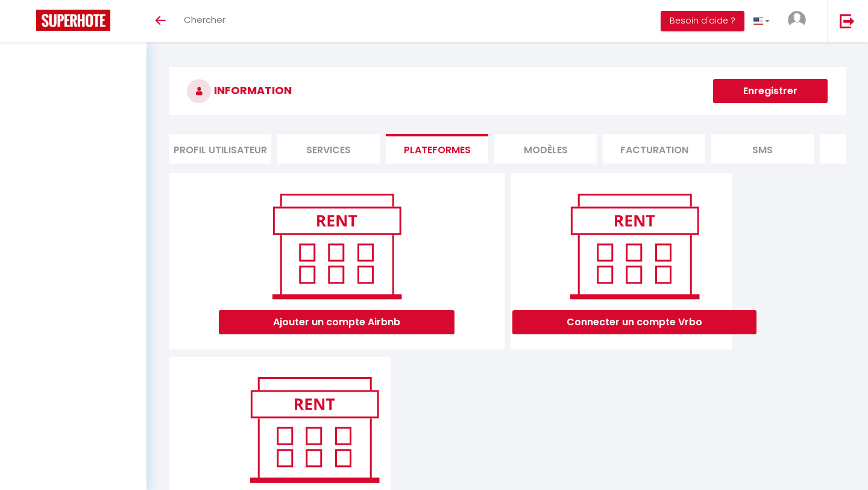  What do you see at coordinates (762, 149) in the screenshot?
I see `li: SMS` at bounding box center [762, 149].